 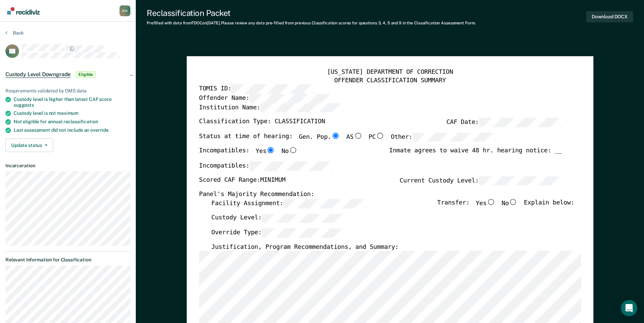 I want to click on label: Institution Name:, so click(x=270, y=107).